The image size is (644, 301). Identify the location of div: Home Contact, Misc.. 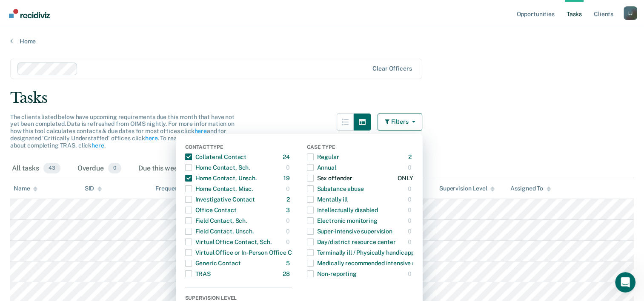
(219, 189).